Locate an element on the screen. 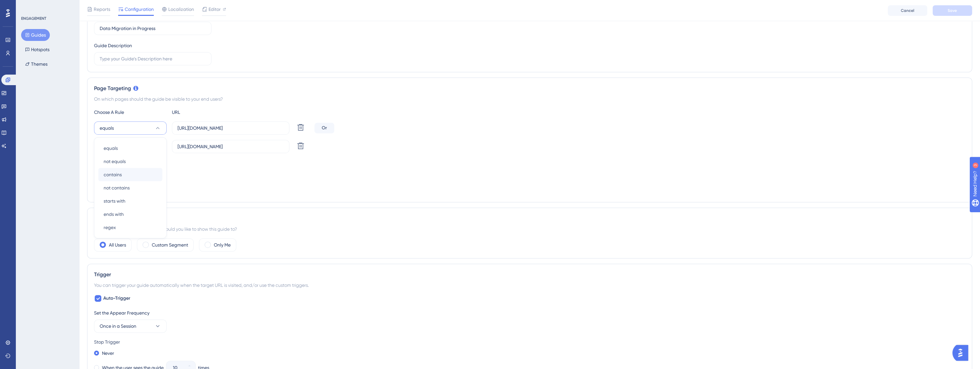 This screenshot has height=369, width=980. div: Trigger is located at coordinates (530, 274).